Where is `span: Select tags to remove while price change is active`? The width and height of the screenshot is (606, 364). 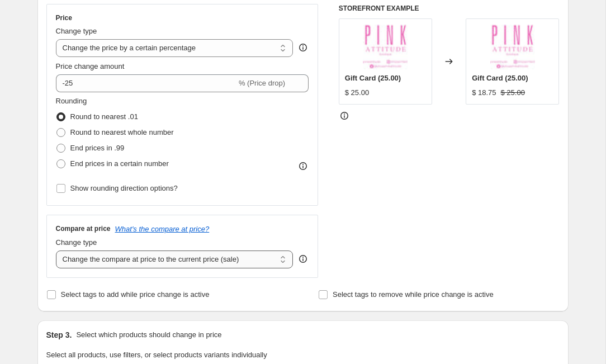 span: Select tags to remove while price change is active is located at coordinates (413, 294).